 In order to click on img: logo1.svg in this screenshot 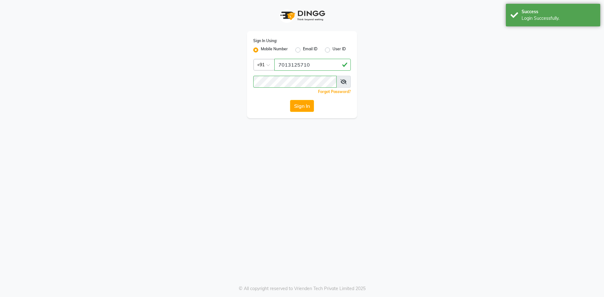, I will do `click(302, 15)`.